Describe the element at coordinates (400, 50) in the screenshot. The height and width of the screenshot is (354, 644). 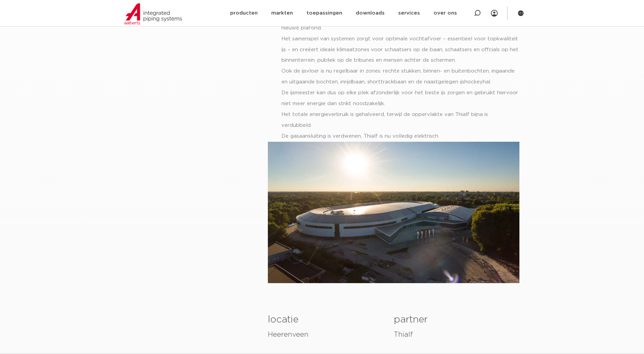
I see `li: Het samenspel van systemen zorgt voor optimale vochtafvoer – essentieel voor topkwaliteit ijs – e...` at that location.